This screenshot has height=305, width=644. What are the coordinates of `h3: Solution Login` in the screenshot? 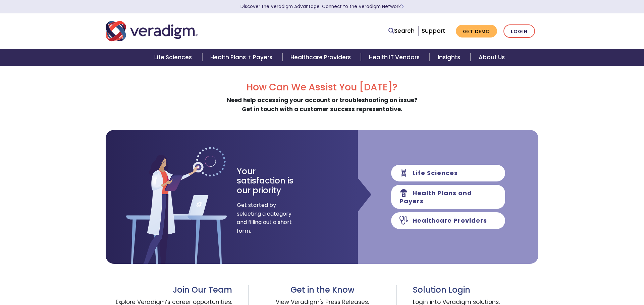 It's located at (476, 290).